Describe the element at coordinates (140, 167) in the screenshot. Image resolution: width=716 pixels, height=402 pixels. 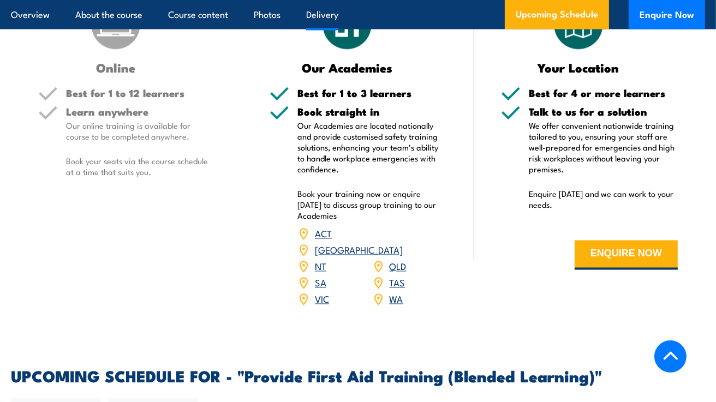
I see `p: Book your seats via the course schedule at a time that suits you.` at that location.